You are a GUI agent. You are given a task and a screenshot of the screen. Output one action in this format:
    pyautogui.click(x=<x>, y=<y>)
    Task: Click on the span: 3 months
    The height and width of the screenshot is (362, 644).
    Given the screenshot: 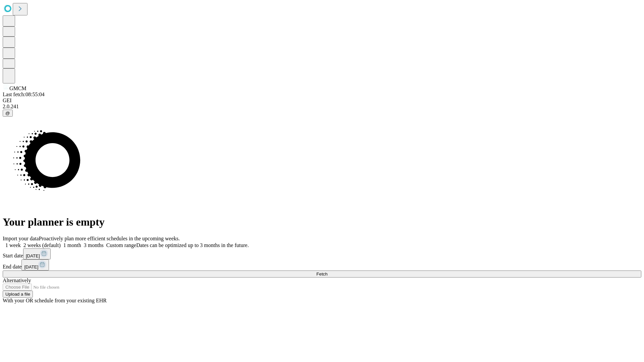 What is the action you would take?
    pyautogui.click(x=94, y=245)
    